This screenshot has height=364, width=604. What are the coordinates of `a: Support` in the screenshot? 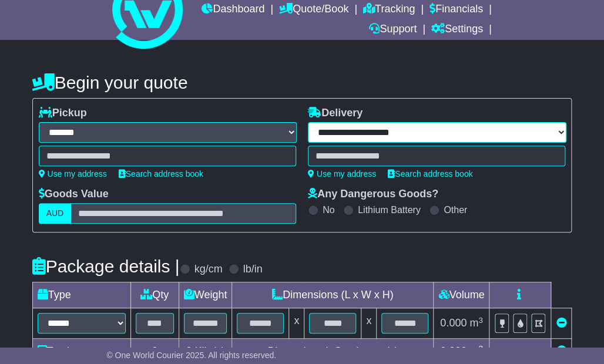 It's located at (393, 30).